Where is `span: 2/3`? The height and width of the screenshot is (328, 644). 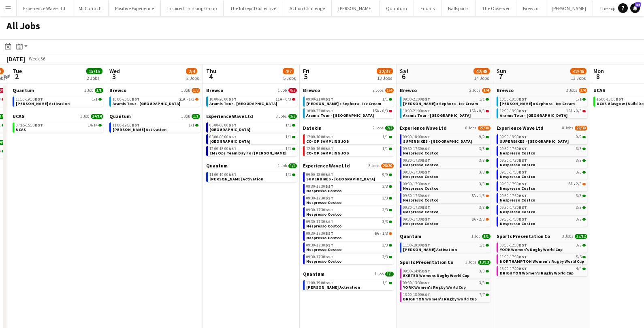 span: 2/3 is located at coordinates (579, 184).